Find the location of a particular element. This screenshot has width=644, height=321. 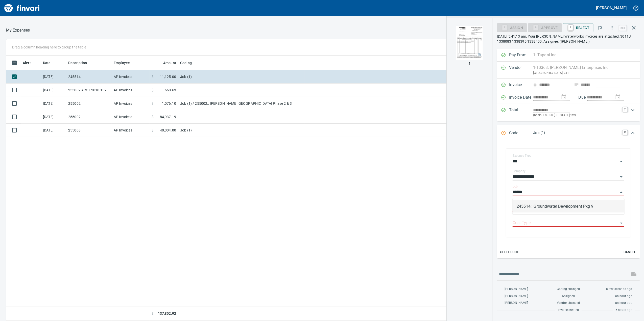

span: 11,125.00 is located at coordinates (168, 76).